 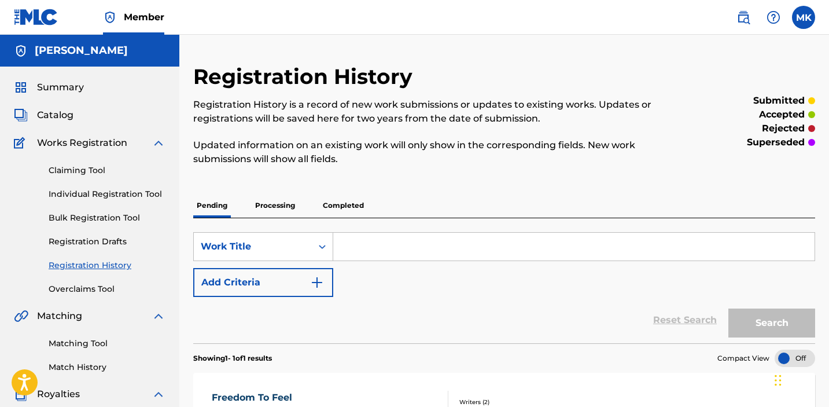 I want to click on h2: Registration History, so click(x=306, y=76).